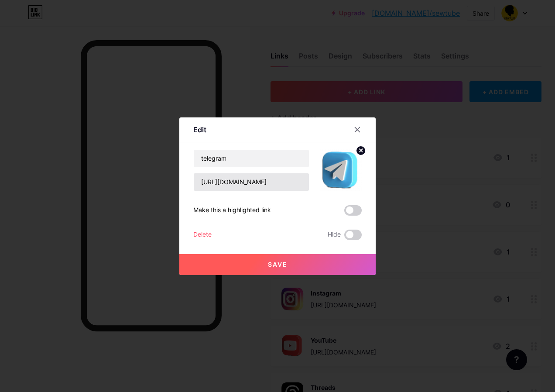 The image size is (555, 392). Describe the element at coordinates (278, 264) in the screenshot. I see `span: Save` at that location.